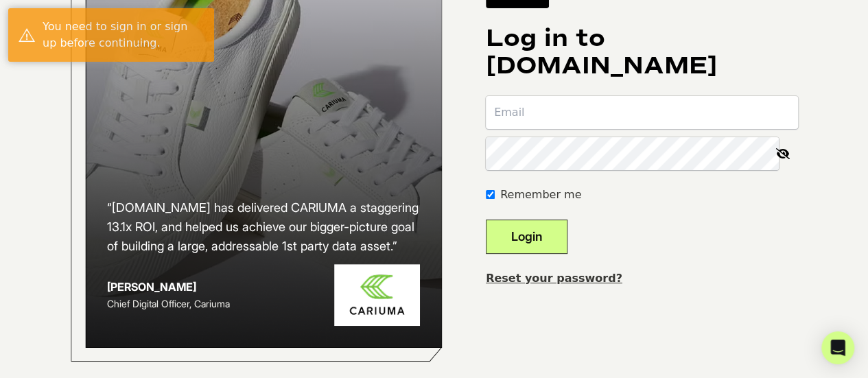 The width and height of the screenshot is (868, 378). Describe the element at coordinates (168, 304) in the screenshot. I see `span: Chief Digital Officer, Cariuma` at that location.